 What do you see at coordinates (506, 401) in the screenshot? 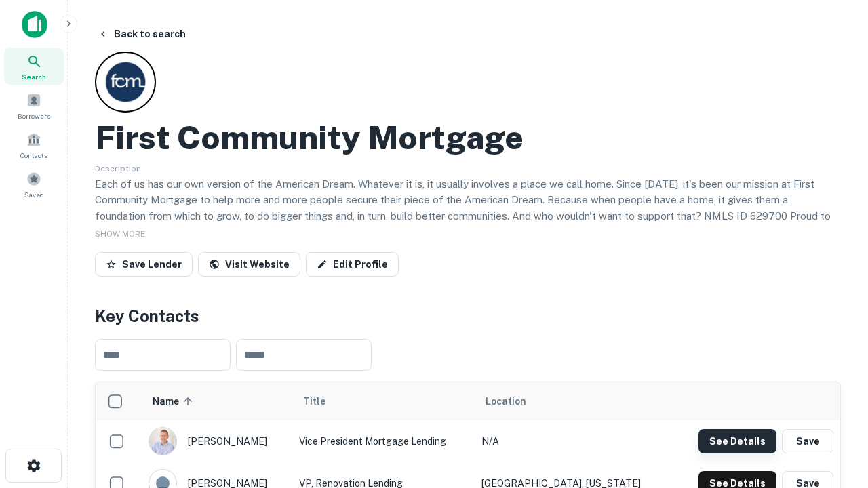
I see `span: Location` at bounding box center [506, 401].